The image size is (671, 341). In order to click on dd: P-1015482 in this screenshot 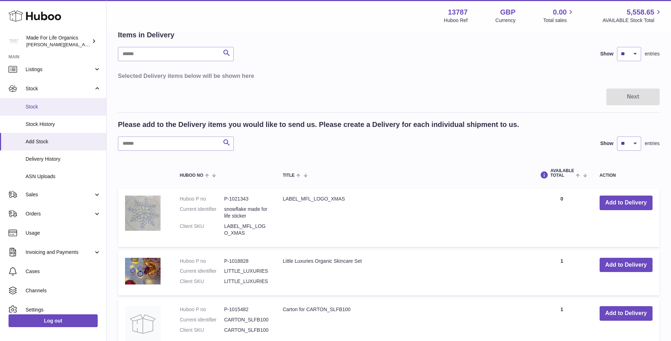, I will do `click(246, 309)`.